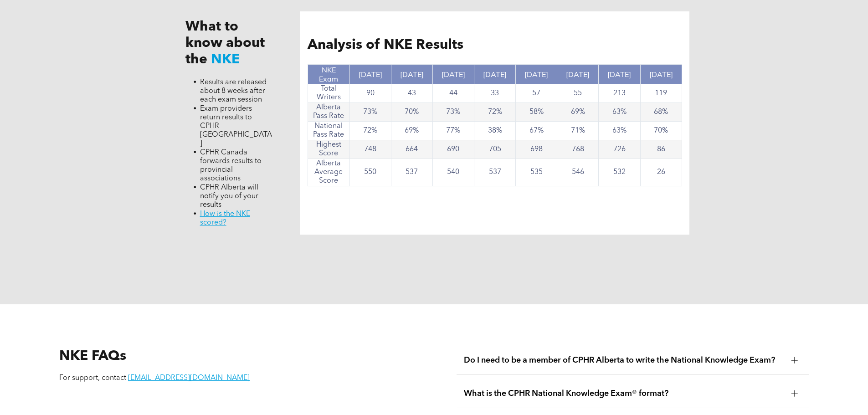  Describe the element at coordinates (370, 149) in the screenshot. I see `td: 748` at that location.